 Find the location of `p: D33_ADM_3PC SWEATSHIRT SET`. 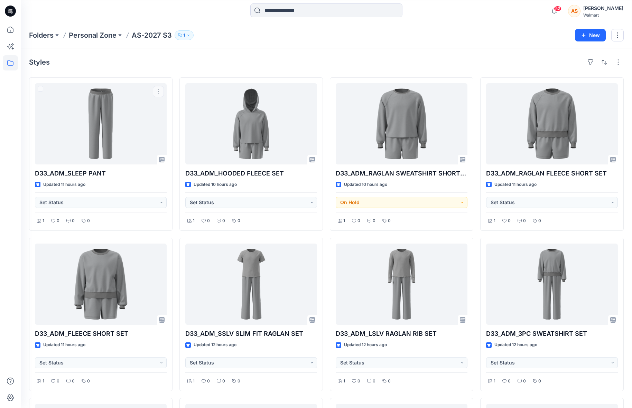

p: D33_ADM_3PC SWEATSHIRT SET is located at coordinates (552, 334).